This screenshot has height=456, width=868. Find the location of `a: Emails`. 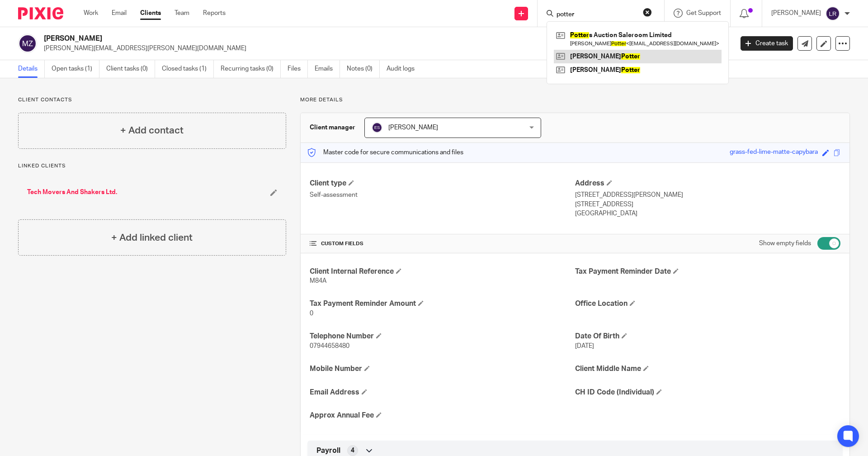

a: Emails is located at coordinates (327, 69).